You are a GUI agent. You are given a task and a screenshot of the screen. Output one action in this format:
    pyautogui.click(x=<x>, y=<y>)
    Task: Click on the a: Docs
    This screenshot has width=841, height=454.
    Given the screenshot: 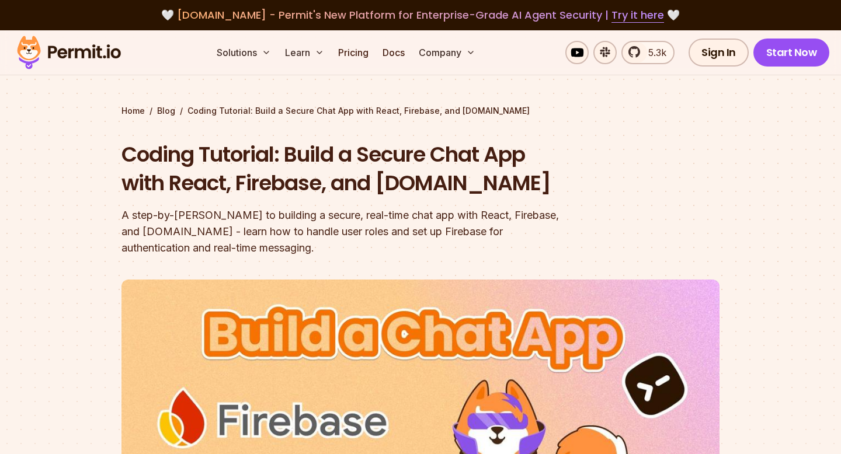 What is the action you would take?
    pyautogui.click(x=394, y=53)
    